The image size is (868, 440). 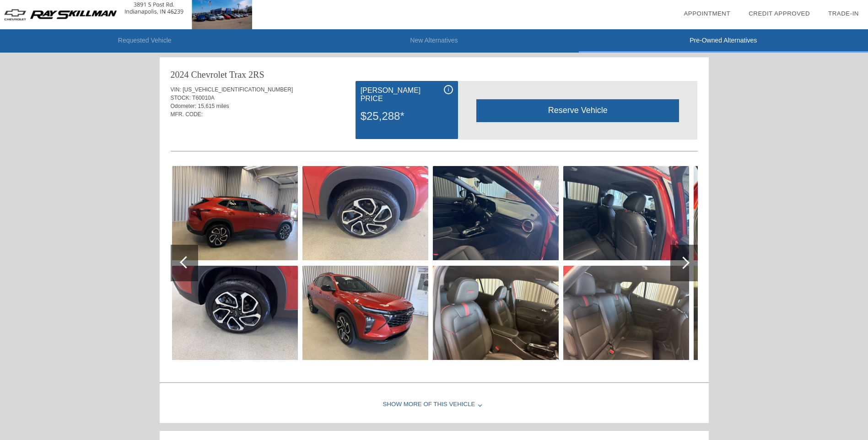 I want to click on img: c94351b05f8955563f81230e5a9beab4.jpg, so click(x=496, y=214).